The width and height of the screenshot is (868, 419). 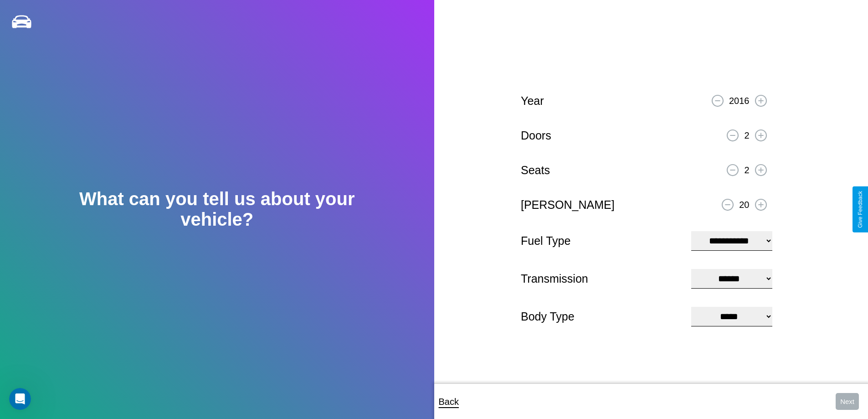 I want to click on p: Transmission, so click(x=602, y=279).